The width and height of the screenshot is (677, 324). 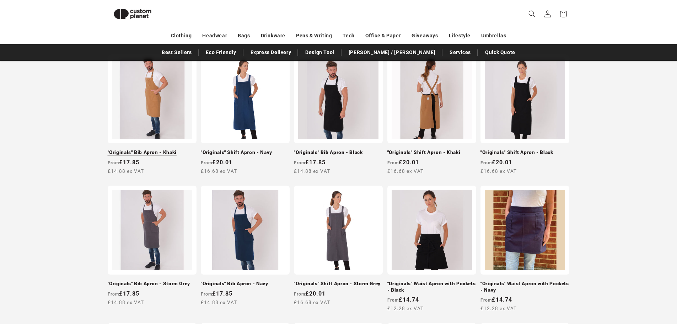 What do you see at coordinates (617, 285) in the screenshot?
I see `div: Chat Widget` at bounding box center [617, 285].